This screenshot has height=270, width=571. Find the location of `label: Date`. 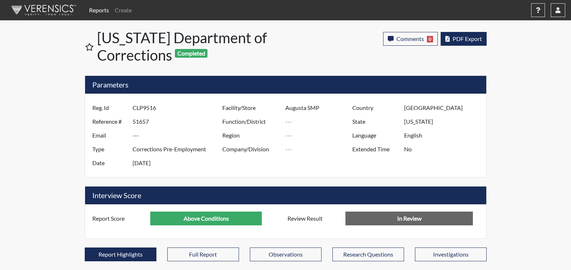

label: Date is located at coordinates (110, 163).